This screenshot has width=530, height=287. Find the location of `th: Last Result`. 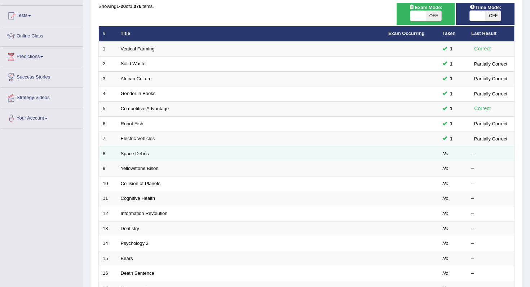

th: Last Result is located at coordinates (491, 34).